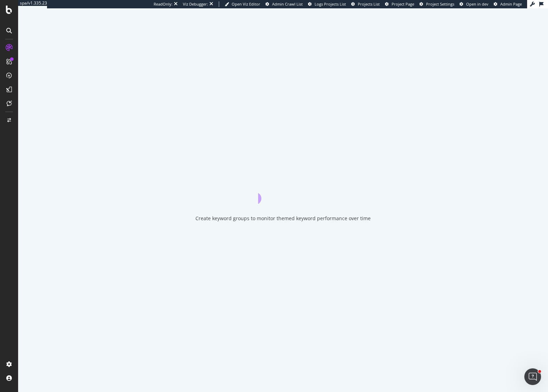  Describe the element at coordinates (326, 4) in the screenshot. I see `a: Logs Projects List` at that location.